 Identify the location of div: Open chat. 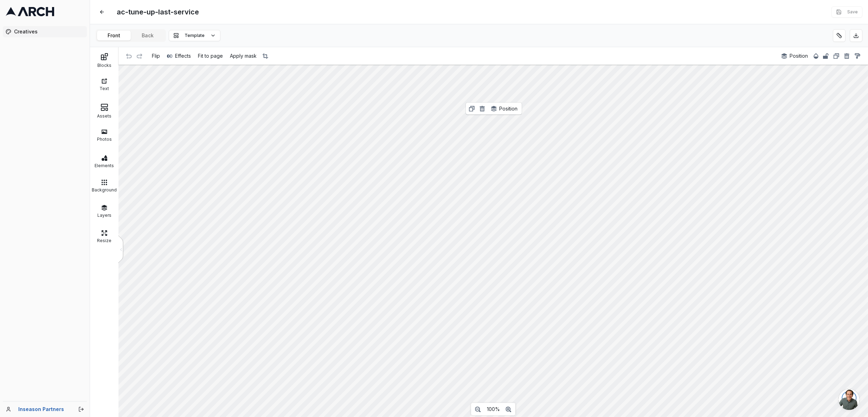
(849, 399).